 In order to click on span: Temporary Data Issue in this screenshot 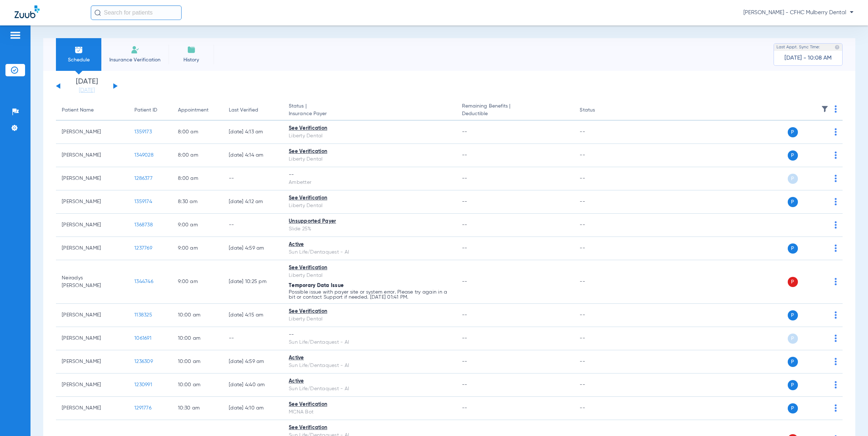, I will do `click(316, 285)`.